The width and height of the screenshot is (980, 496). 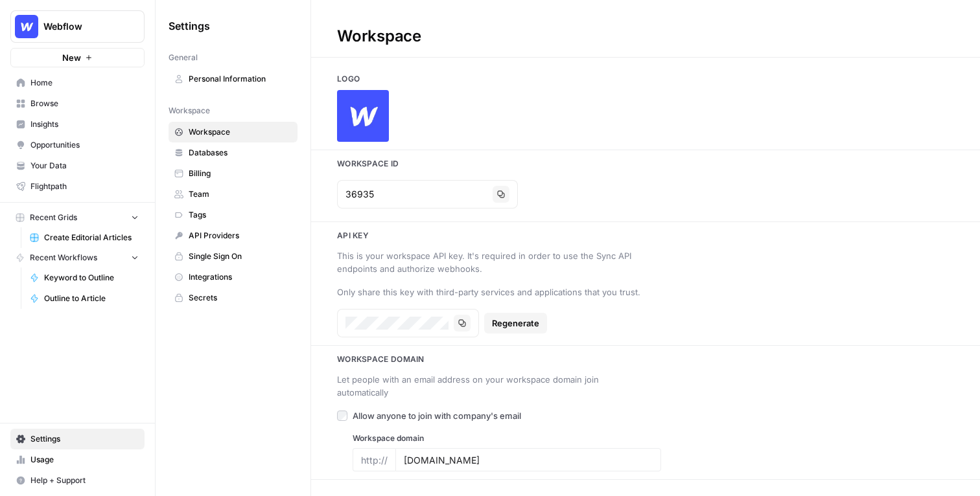 What do you see at coordinates (240, 194) in the screenshot?
I see `span: Team` at bounding box center [240, 194].